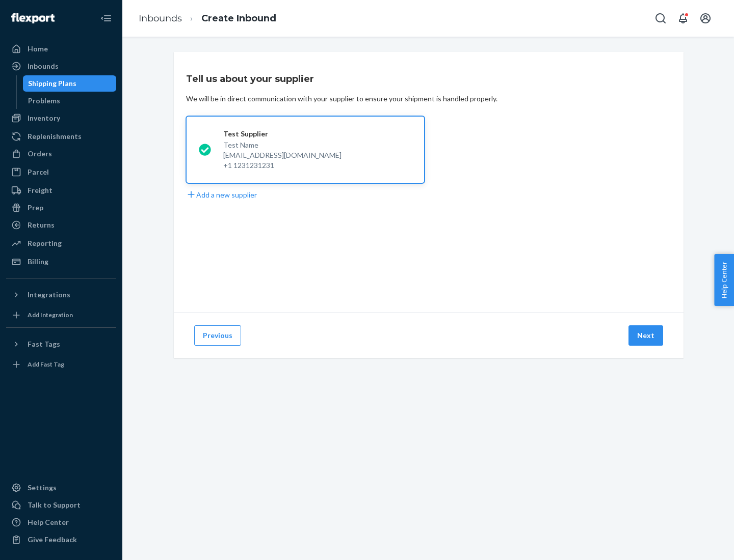  Describe the element at coordinates (44, 101) in the screenshot. I see `div: Problems` at that location.